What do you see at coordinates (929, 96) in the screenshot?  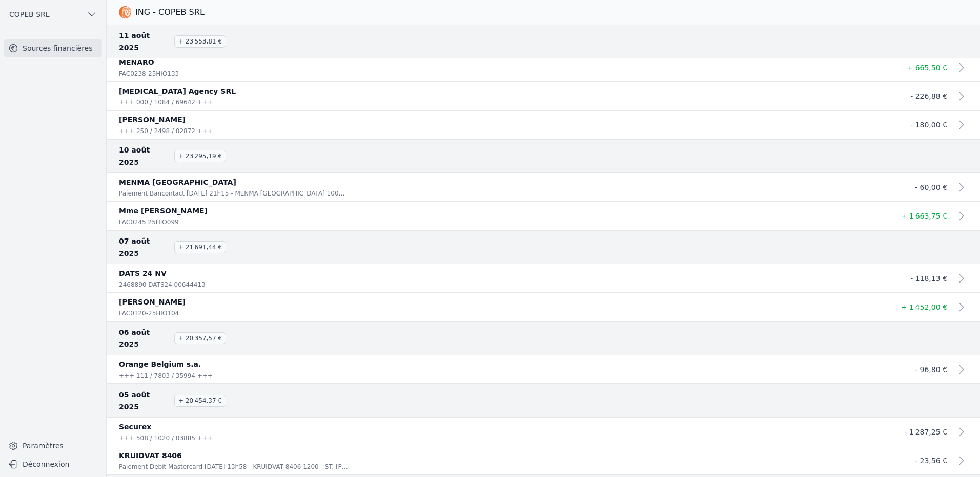 I see `span: - 226,88 €` at bounding box center [929, 96].